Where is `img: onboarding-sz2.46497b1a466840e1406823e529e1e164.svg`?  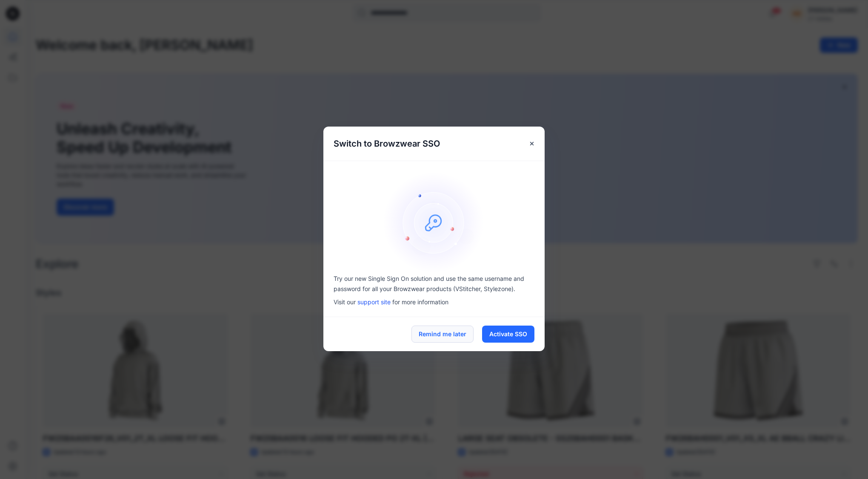 img: onboarding-sz2.46497b1a466840e1406823e529e1e164.svg is located at coordinates (434, 222).